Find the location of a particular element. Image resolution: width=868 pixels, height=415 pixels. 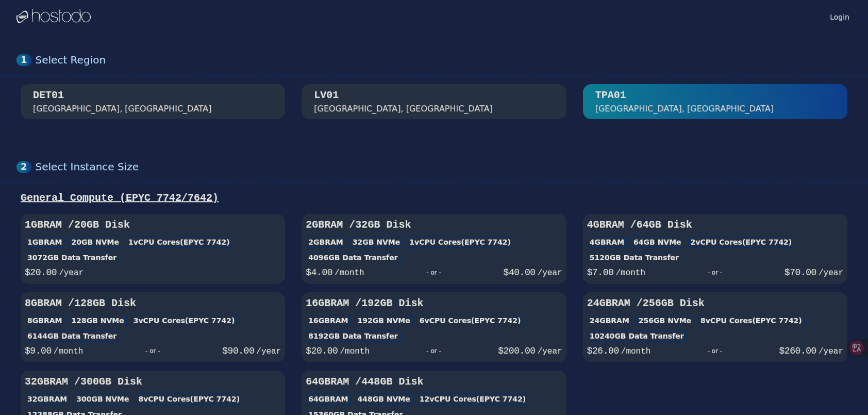

h3: 8GB RAM / 128 GB Disk is located at coordinates (153, 304).